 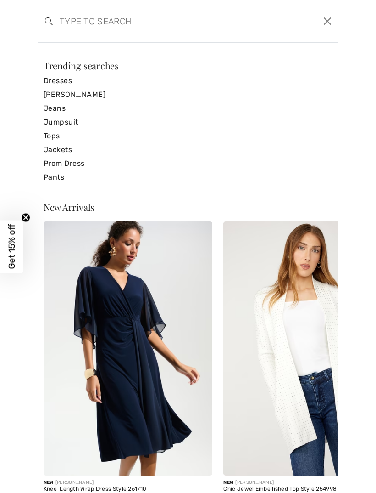 I want to click on a: Knee-Length Wrap Dress Style 261710. Midnight Blue, so click(x=128, y=348).